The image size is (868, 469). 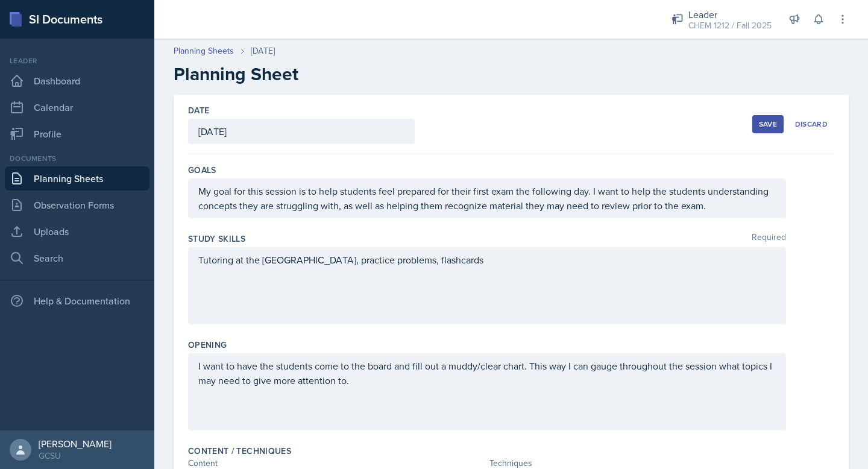 I want to click on div: Discard, so click(x=812, y=125).